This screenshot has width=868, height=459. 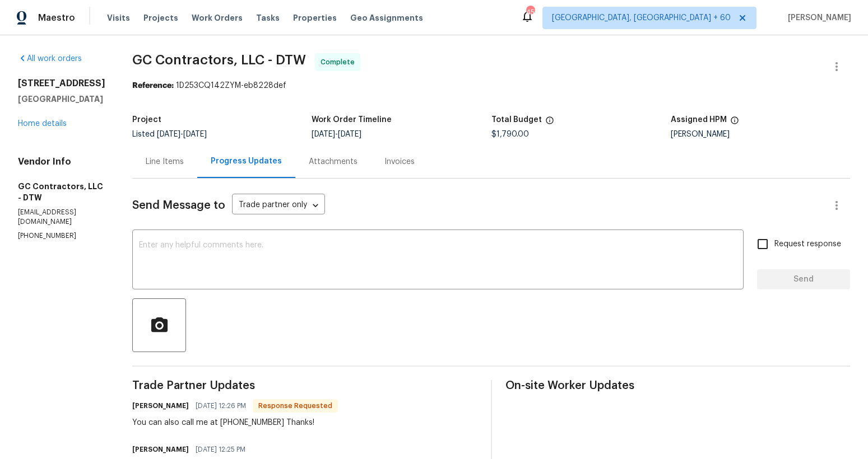 I want to click on b: Reference:, so click(x=153, y=86).